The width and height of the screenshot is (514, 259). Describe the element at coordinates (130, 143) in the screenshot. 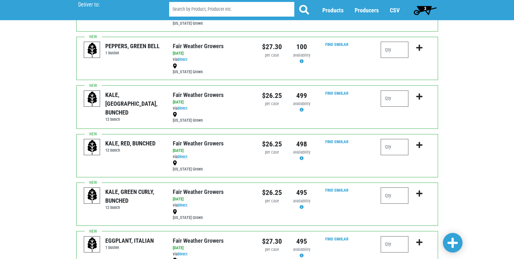

I see `div: KALE, RED, BUNCHED` at that location.